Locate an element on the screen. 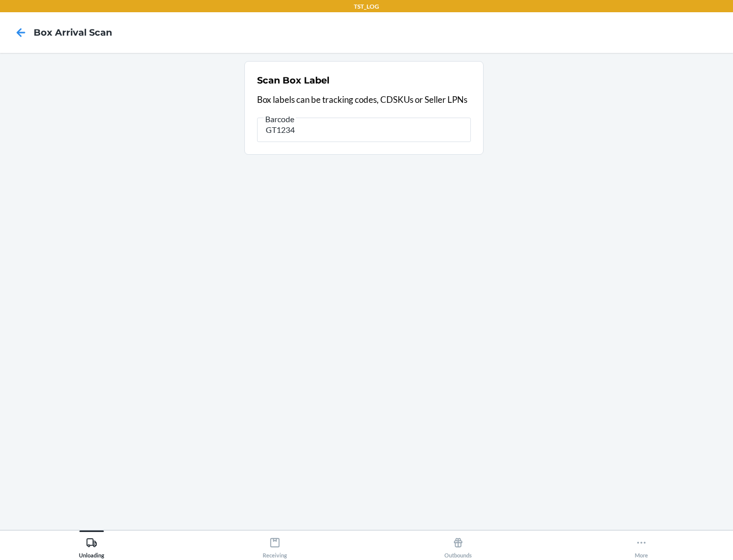 The width and height of the screenshot is (733, 560). input: Barcode is located at coordinates (364, 130).